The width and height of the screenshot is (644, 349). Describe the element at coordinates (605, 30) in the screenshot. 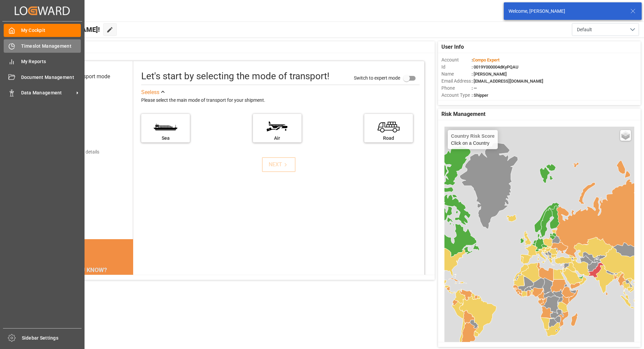

I see `button: open menu` at that location.